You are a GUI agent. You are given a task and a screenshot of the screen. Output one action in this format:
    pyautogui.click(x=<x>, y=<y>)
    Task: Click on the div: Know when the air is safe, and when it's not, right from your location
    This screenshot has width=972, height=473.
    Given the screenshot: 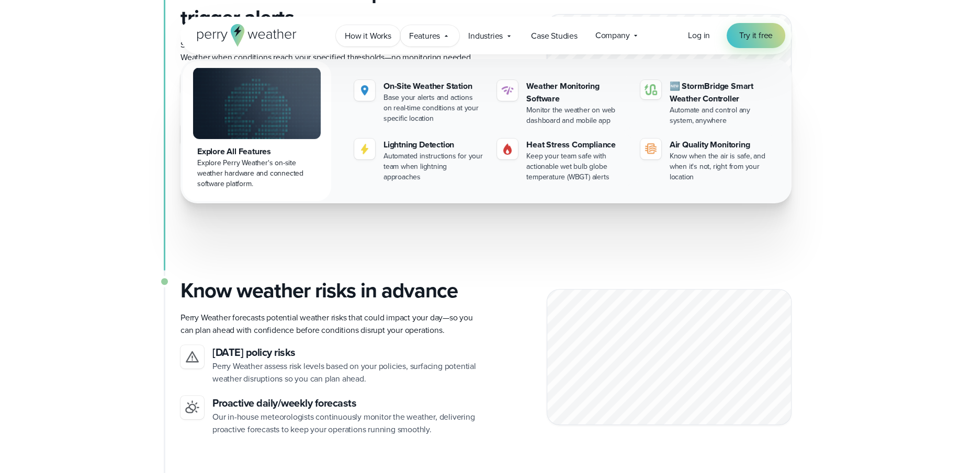 What is the action you would take?
    pyautogui.click(x=720, y=167)
    